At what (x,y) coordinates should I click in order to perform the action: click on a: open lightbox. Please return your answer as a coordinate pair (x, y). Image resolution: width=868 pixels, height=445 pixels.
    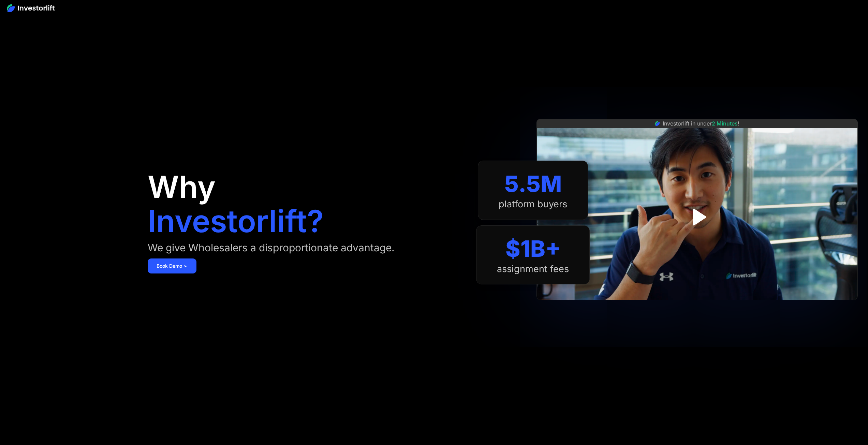
    Looking at the image, I should click on (697, 217).